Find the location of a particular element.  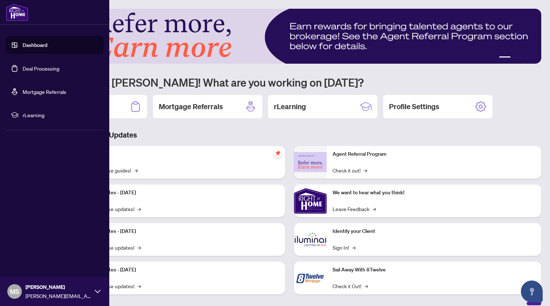

button: 1 is located at coordinates (505, 58).